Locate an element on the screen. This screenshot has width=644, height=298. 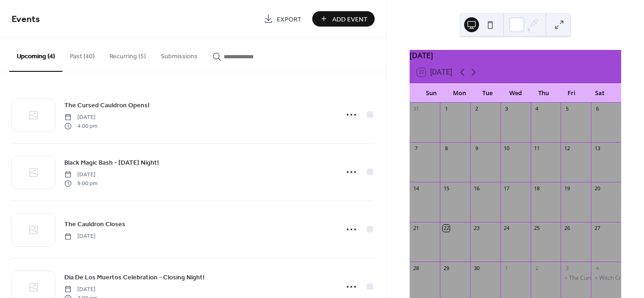
div: Thu is located at coordinates (543, 93).